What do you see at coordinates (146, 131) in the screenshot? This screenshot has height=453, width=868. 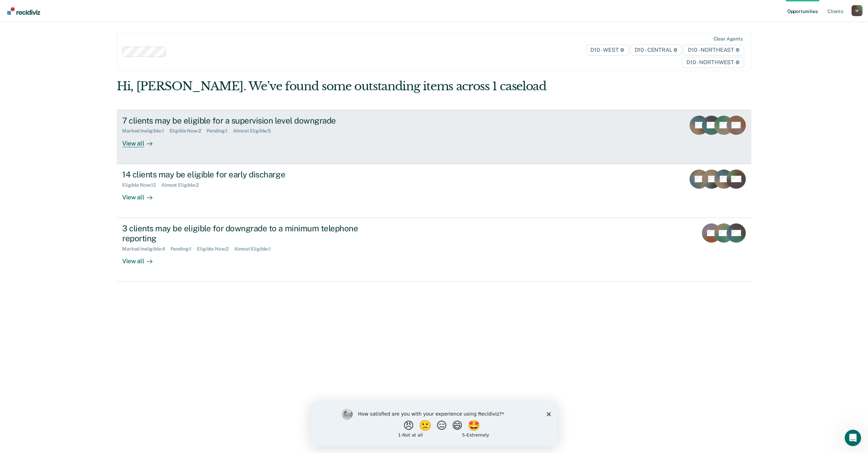 I see `div: Marked Ineligible : 1` at bounding box center [146, 131].